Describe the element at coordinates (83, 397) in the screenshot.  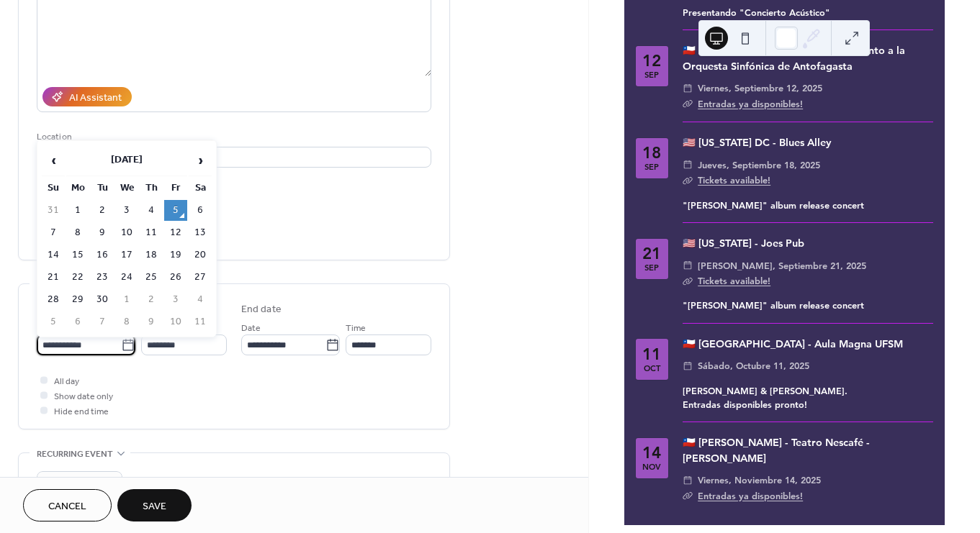
I see `span: Show date only` at that location.